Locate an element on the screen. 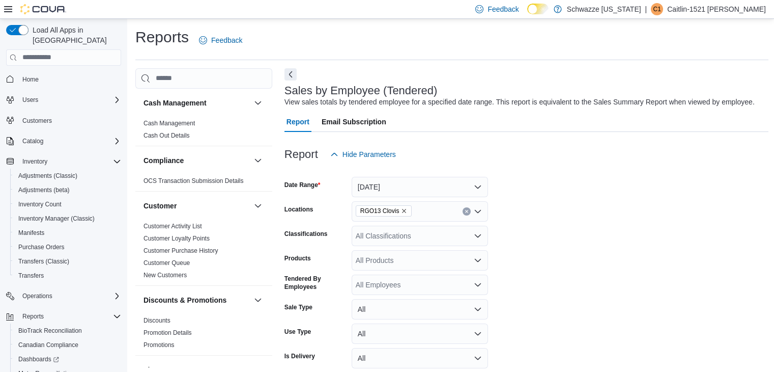  button: Transfers is located at coordinates (68, 275).